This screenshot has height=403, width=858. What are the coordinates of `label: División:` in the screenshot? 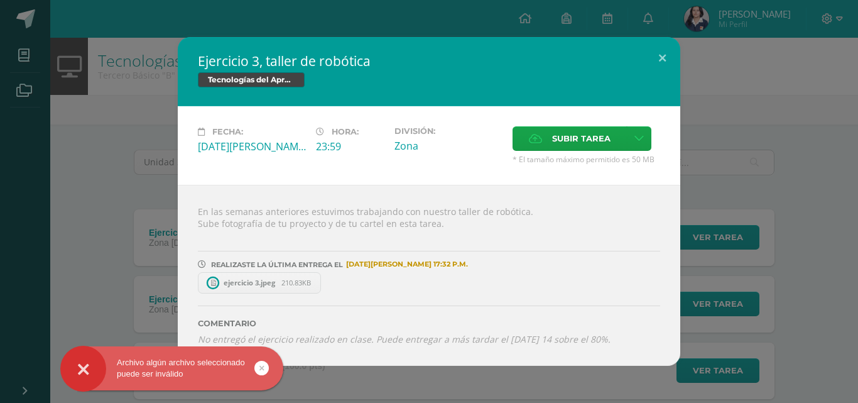 It's located at (449, 131).